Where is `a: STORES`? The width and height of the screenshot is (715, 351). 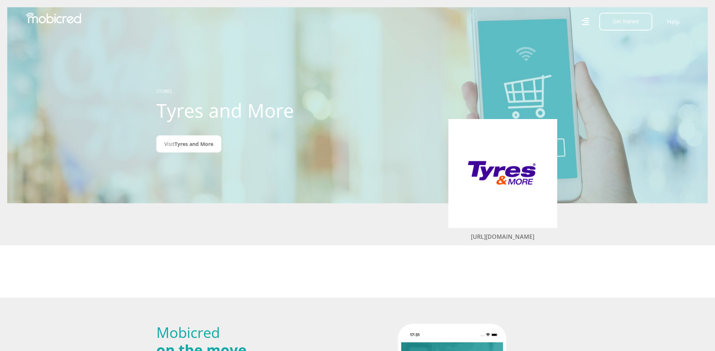 a: STORES is located at coordinates (164, 91).